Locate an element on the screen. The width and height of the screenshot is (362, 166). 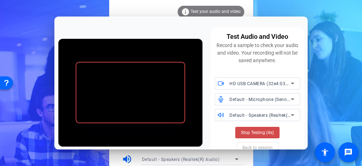
mat-icon: accessibility is located at coordinates (325, 153).